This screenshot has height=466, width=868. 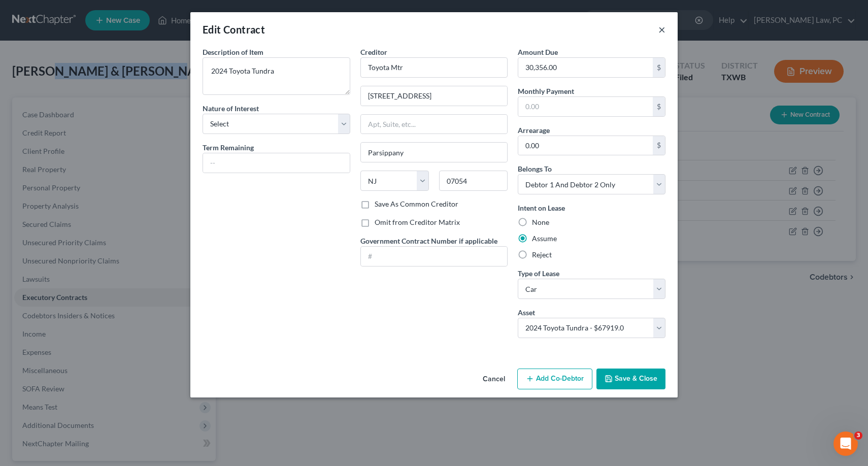 What do you see at coordinates (434, 125) in the screenshot?
I see `input: Apt, Suite, etc...` at bounding box center [434, 125].